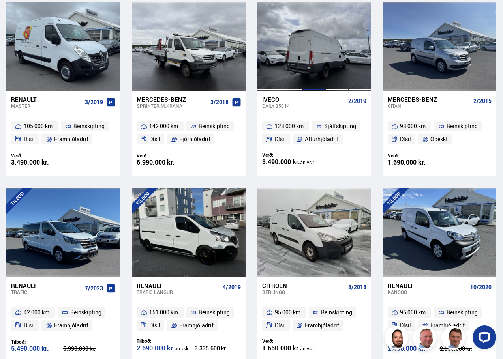 Image resolution: width=503 pixels, height=359 pixels. I want to click on a: Iveco Daily 35C14 2/2019 123 000 km. Sjálfskipting Dísil Afturhjóladrif Verð: 3.490.000 kr.án vsk., so click(314, 133).